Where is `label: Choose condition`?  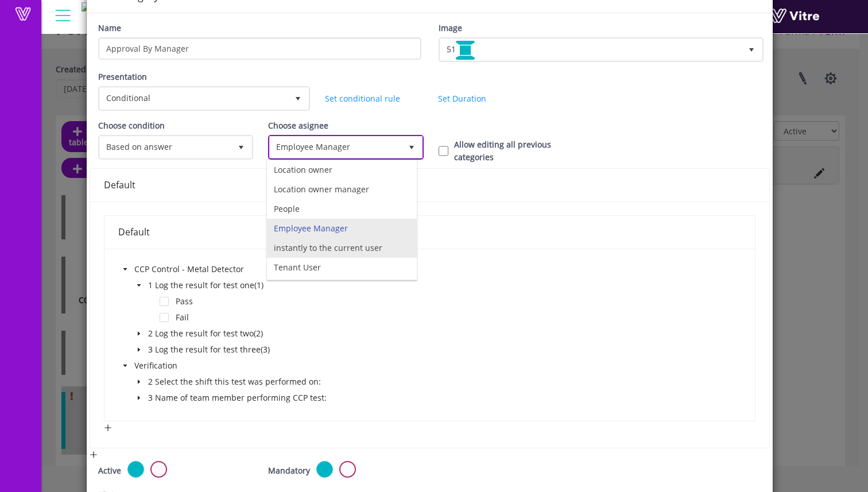 label: Choose condition is located at coordinates (131, 125).